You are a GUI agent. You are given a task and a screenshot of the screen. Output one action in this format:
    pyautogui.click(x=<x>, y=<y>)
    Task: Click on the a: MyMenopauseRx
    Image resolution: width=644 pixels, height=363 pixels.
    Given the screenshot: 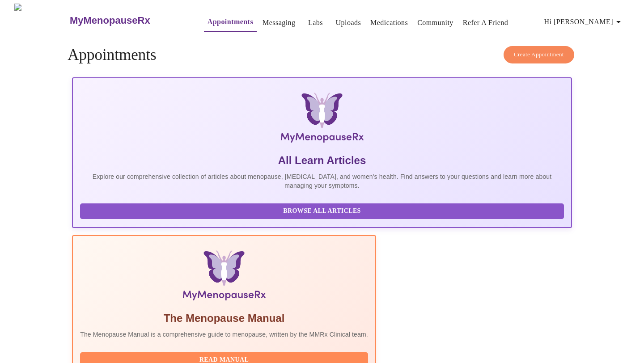 What is the action you would take?
    pyautogui.click(x=127, y=21)
    